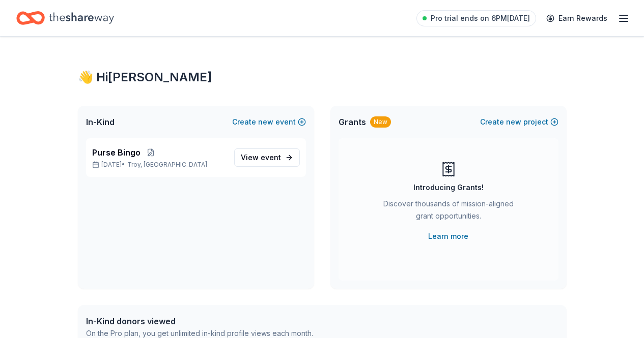 The width and height of the screenshot is (644, 338). Describe the element at coordinates (519, 122) in the screenshot. I see `button: Createnewproject` at that location.